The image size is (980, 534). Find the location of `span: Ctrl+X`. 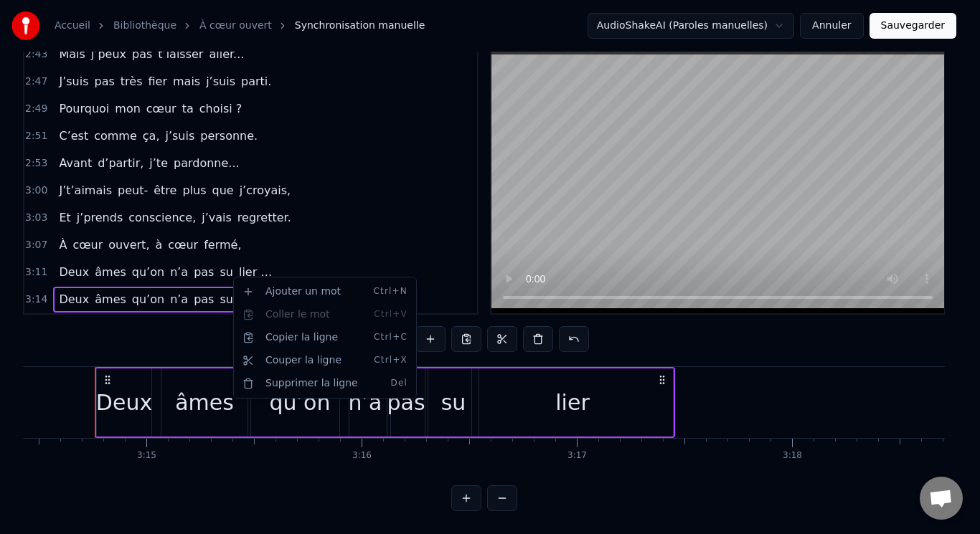

span: Ctrl+X is located at coordinates (390, 361).